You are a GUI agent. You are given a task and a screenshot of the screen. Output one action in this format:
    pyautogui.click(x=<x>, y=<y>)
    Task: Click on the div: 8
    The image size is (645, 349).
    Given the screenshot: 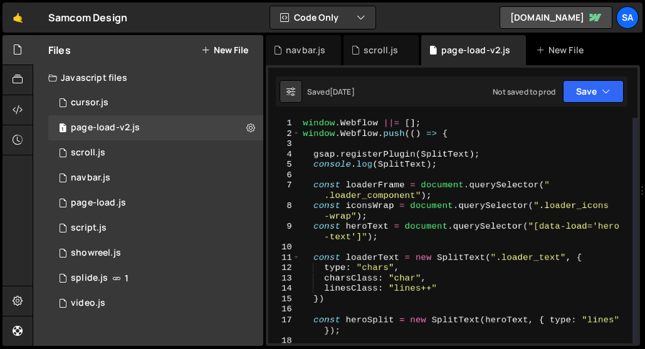 What is the action you would take?
    pyautogui.click(x=284, y=211)
    